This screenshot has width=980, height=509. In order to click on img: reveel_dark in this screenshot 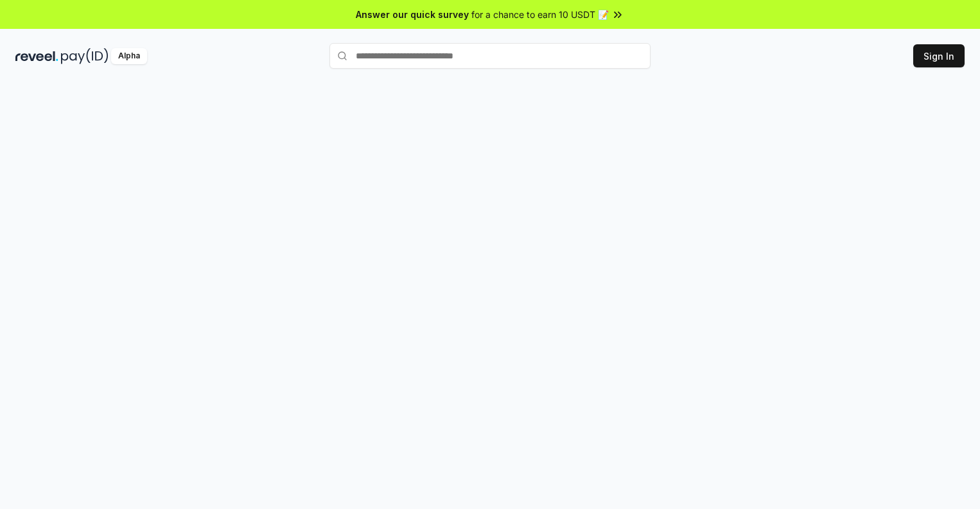, I will do `click(37, 56)`.